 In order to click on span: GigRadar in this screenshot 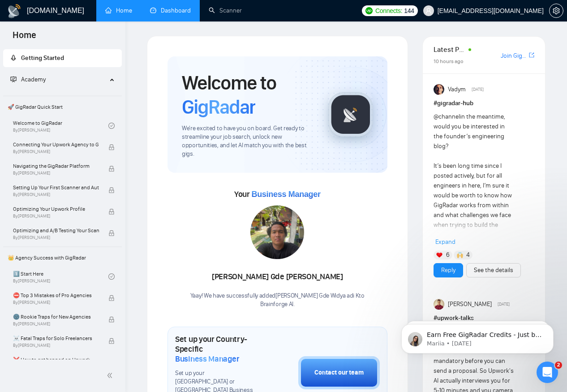, I will do `click(219, 107)`.